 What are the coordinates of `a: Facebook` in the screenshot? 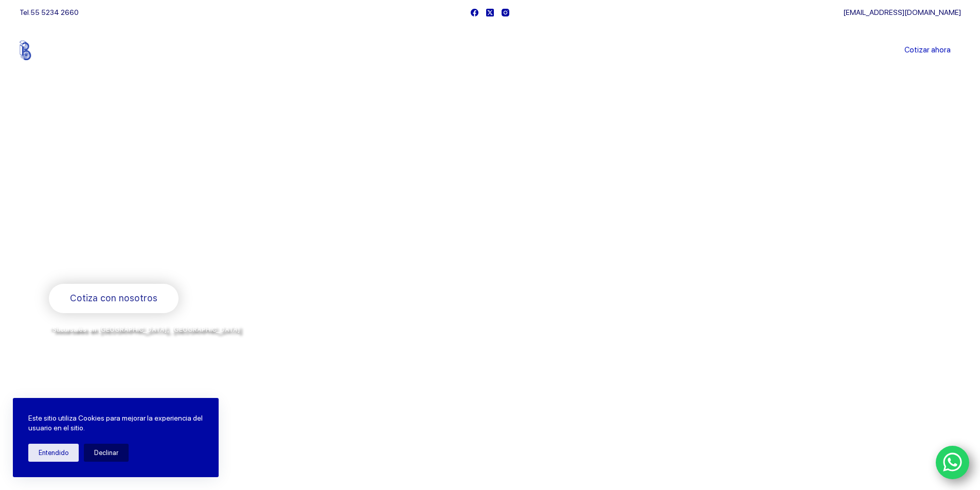 It's located at (474, 13).